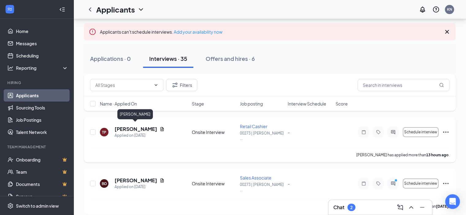 This screenshot has width=466, height=215. I want to click on a: Sourcing Tools, so click(42, 108).